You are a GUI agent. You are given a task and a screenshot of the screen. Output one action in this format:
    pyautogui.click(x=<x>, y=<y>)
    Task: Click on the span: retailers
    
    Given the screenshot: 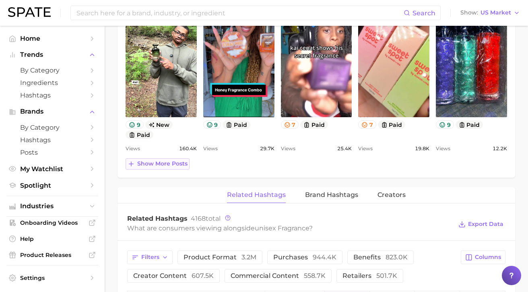 What is the action you would take?
    pyautogui.click(x=370, y=276)
    